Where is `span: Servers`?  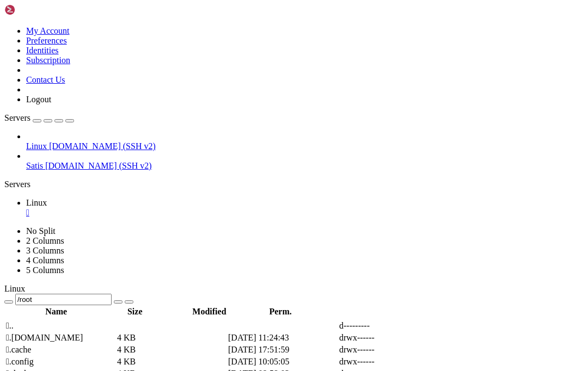
span: Servers is located at coordinates (17, 117).